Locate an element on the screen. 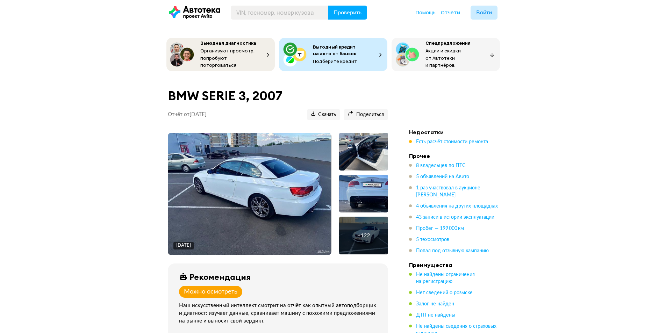 This screenshot has width=666, height=333. button: Выгодный кредит на авто от банковПодберите кредит is located at coordinates (333, 55).